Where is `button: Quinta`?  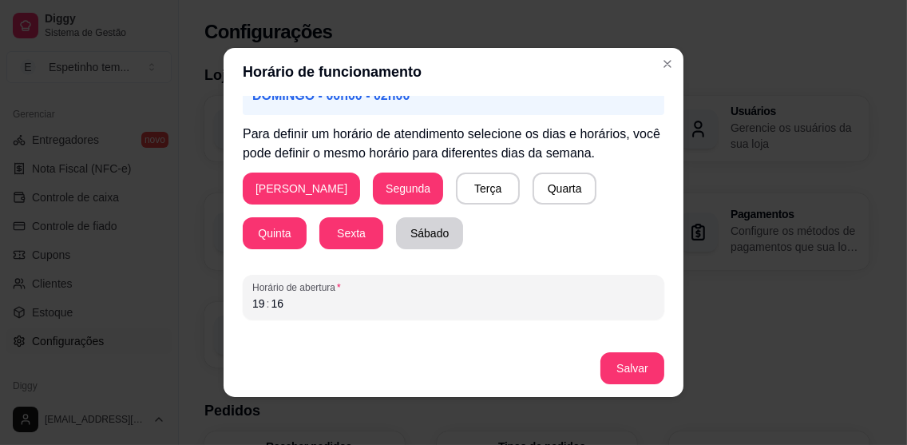
button: Quinta is located at coordinates (275, 233).